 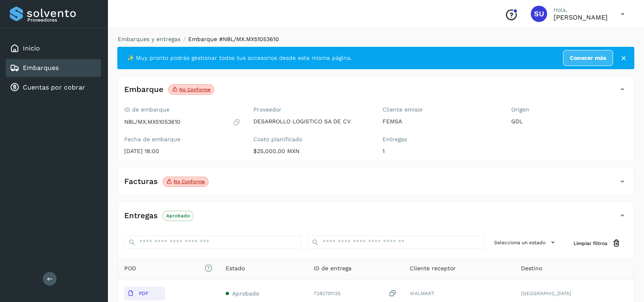 I want to click on h4: Facturas, so click(x=141, y=182).